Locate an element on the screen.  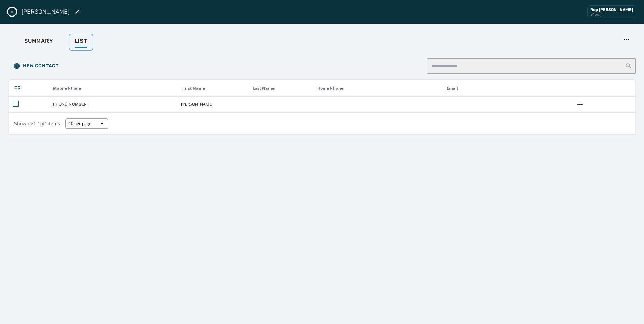
div: First Name is located at coordinates (214, 88).